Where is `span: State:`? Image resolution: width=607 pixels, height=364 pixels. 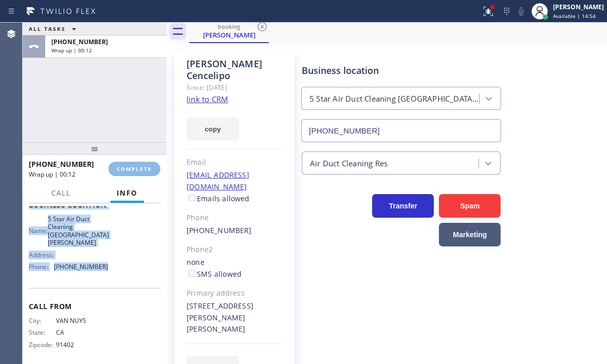 span: State: is located at coordinates (42, 333).